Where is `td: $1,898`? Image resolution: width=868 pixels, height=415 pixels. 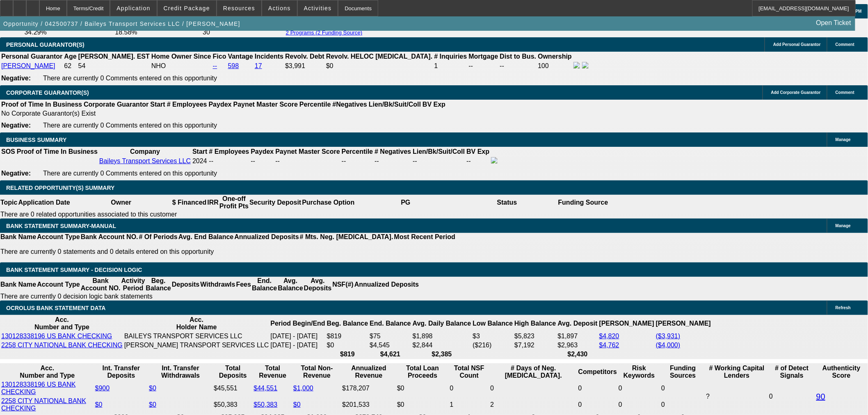 td: $1,898 is located at coordinates (441, 336).